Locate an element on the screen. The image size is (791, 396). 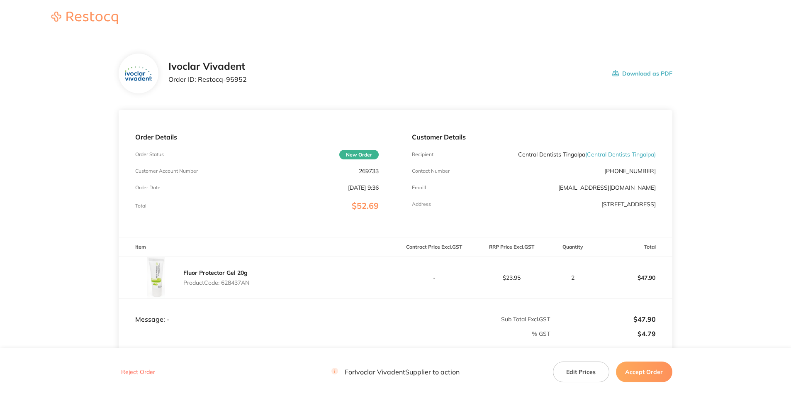
th: Quantity is located at coordinates (573, 247).